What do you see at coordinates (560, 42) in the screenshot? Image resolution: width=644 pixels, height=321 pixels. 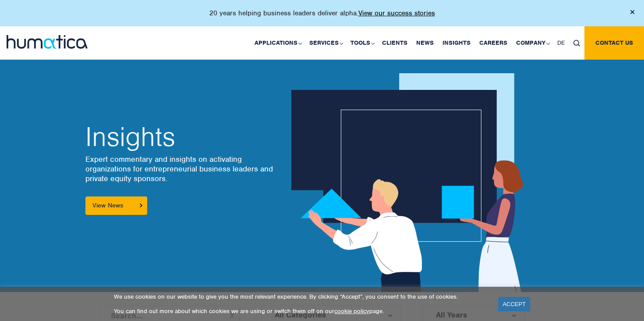 I see `span: DE` at bounding box center [560, 42].